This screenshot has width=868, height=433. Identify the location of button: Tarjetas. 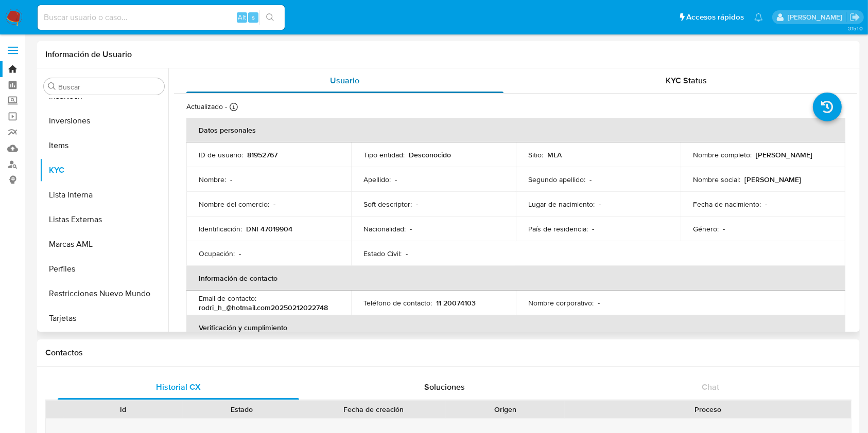
(104, 318).